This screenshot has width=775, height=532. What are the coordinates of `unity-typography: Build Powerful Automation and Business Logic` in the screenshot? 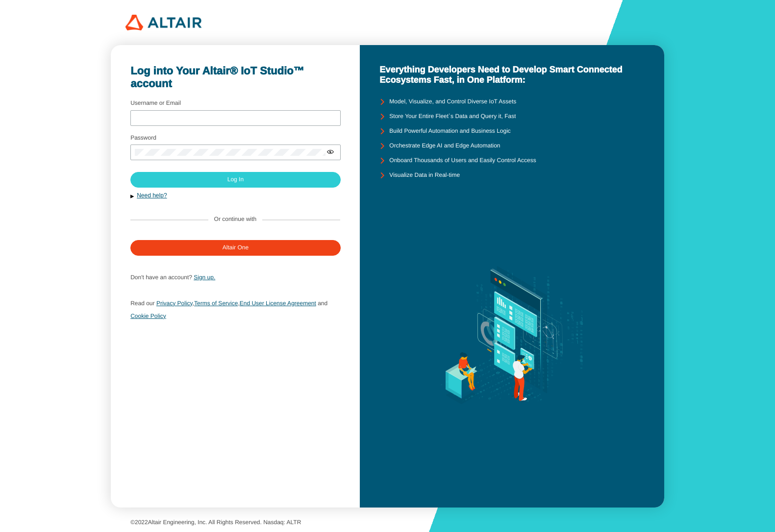 It's located at (449, 131).